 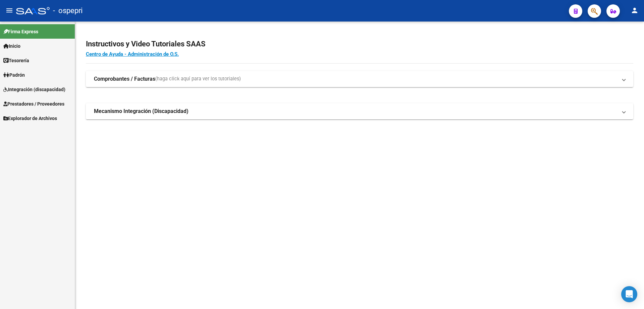 I want to click on strong: Mecanismo Integración (Discapacidad), so click(x=141, y=111).